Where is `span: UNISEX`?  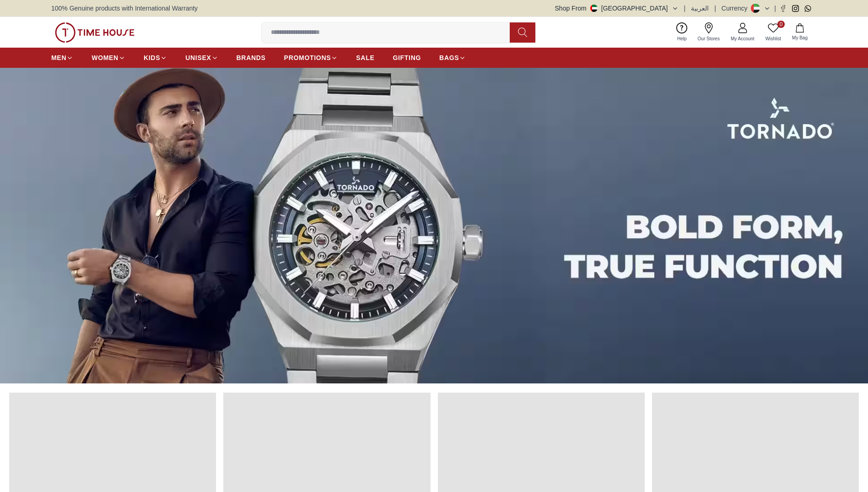
span: UNISEX is located at coordinates (198, 58).